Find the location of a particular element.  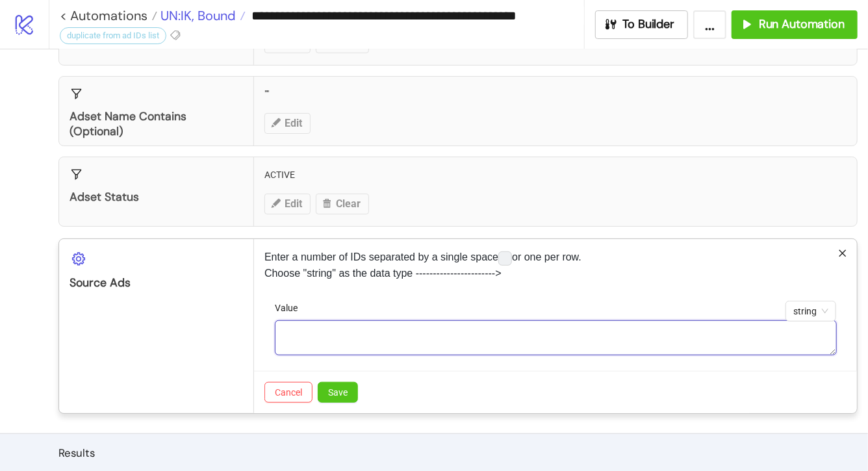

button: Save is located at coordinates (338, 392).